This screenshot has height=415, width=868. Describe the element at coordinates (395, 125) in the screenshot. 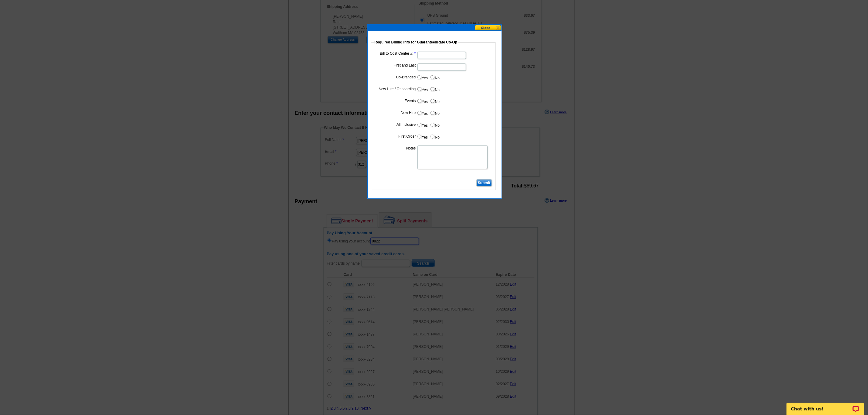

I see `label: All Inclusive` at that location.